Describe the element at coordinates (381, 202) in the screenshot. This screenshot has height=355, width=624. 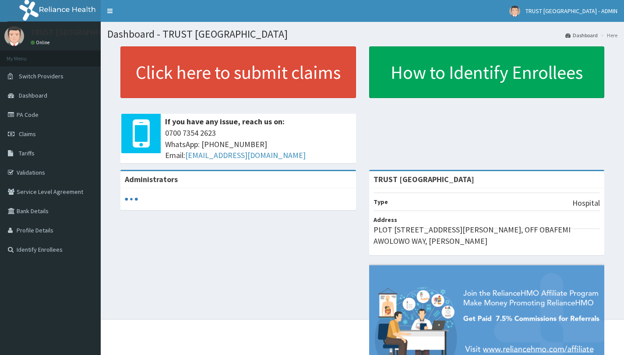
I see `b: Type` at that location.